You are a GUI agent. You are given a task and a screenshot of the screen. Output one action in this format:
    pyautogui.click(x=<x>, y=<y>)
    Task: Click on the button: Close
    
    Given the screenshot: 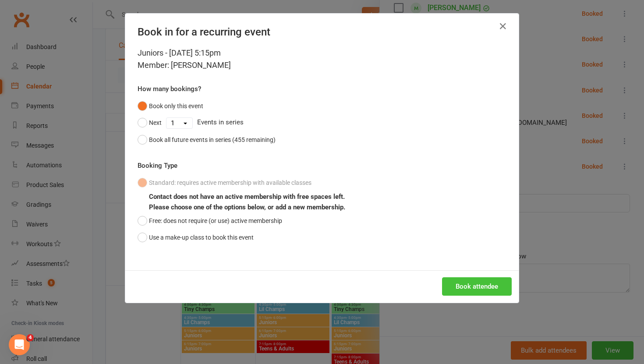 What is the action you would take?
    pyautogui.click(x=503, y=26)
    